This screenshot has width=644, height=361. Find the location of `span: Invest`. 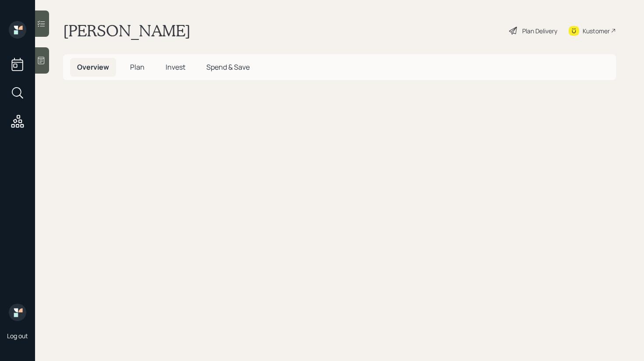

span: Invest is located at coordinates (175, 67).